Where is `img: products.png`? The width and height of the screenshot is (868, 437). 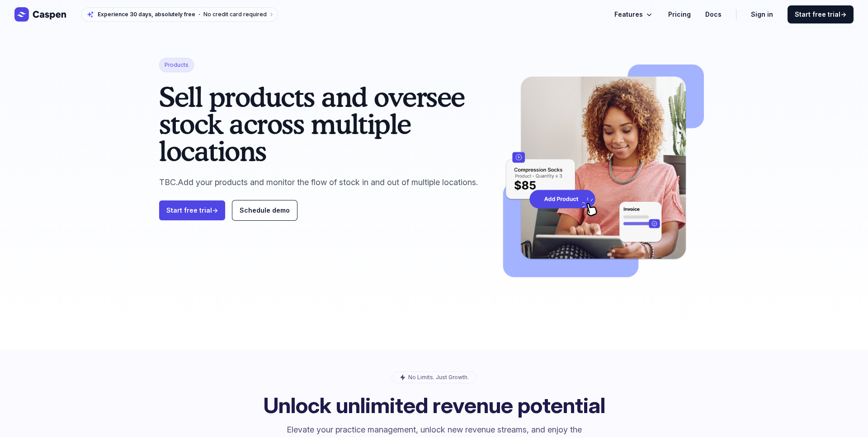
img: products.png is located at coordinates (603, 175).